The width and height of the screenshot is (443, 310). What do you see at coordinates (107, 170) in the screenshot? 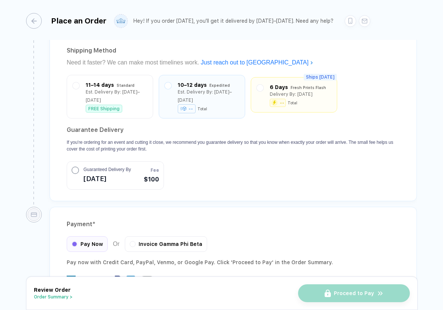
I see `span: Guaranteed Delivery By` at bounding box center [107, 170].